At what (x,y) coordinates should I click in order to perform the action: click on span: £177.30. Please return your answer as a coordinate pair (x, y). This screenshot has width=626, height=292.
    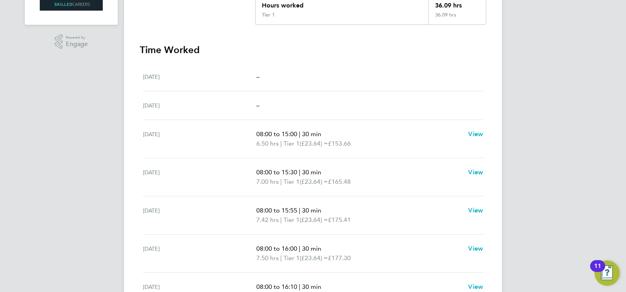
    Looking at the image, I should click on (339, 258).